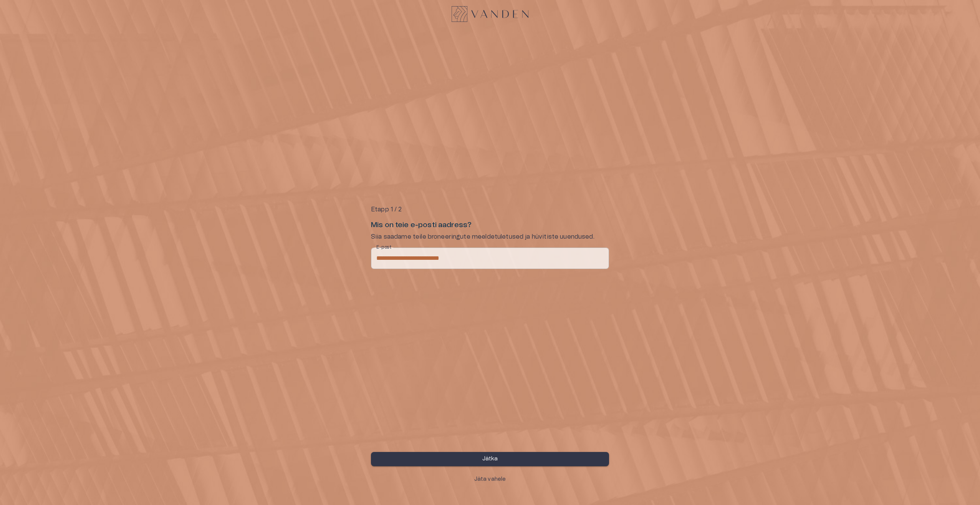 The width and height of the screenshot is (980, 505). What do you see at coordinates (490, 459) in the screenshot?
I see `button: Jätka` at bounding box center [490, 459].